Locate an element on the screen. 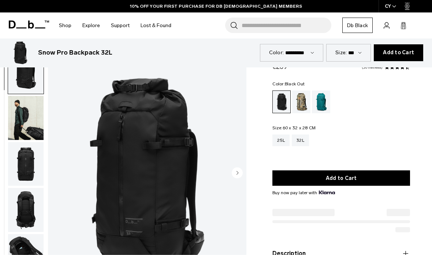 The height and width of the screenshot is (255, 432). img: {"height" => 20, "alt" => "Klarna"} is located at coordinates (327, 192).